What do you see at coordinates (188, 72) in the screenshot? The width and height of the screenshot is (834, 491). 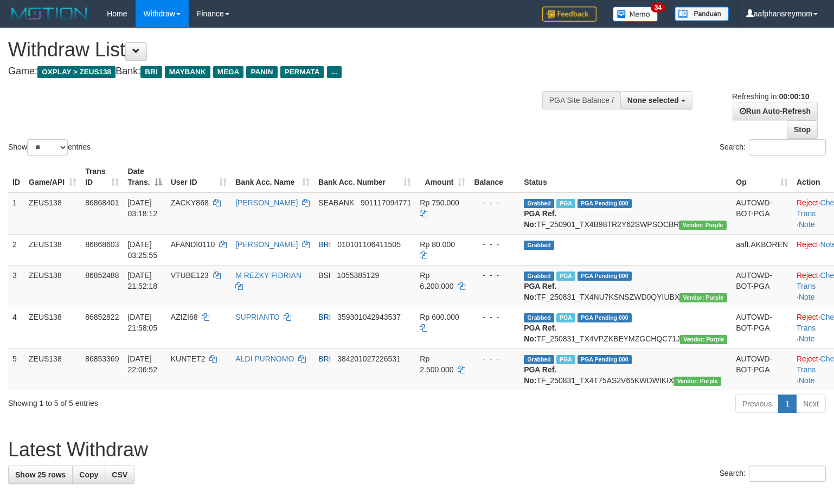 I see `span: MAYBANK` at bounding box center [188, 72].